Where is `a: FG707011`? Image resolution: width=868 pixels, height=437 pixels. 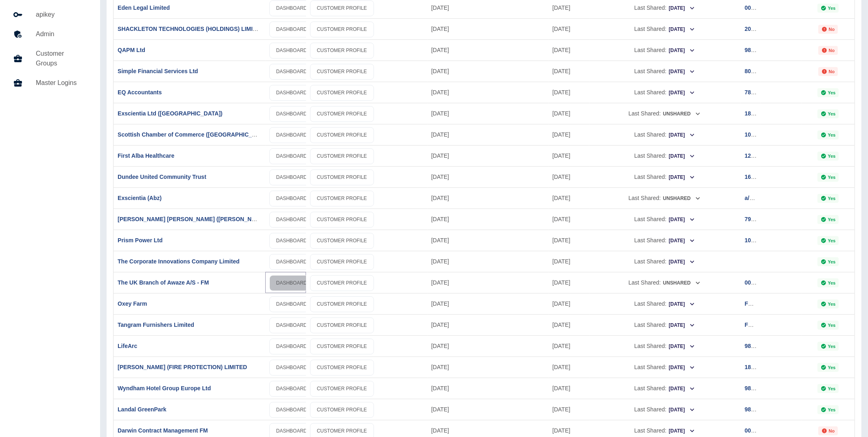
a: FG707011 is located at coordinates (758, 304).